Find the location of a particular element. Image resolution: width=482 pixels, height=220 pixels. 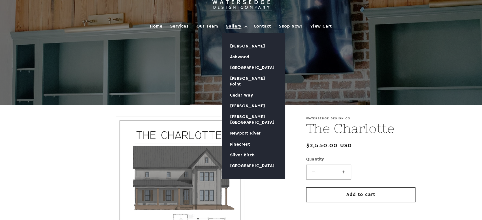

a: Ashwood is located at coordinates (254, 57).